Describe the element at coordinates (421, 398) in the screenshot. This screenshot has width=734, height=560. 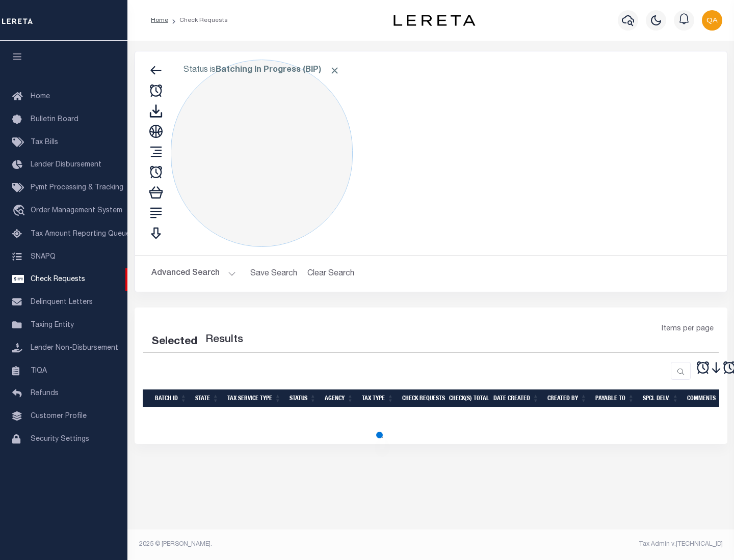
I see `th: Check Requests` at that location.